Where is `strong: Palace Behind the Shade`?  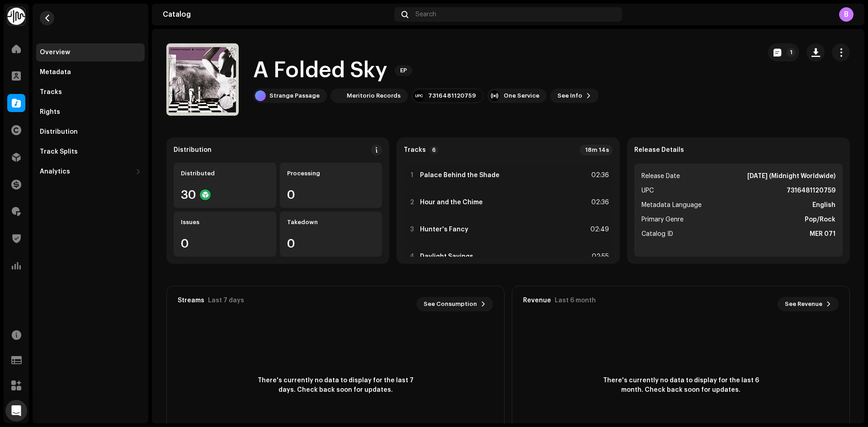 strong: Palace Behind the Shade is located at coordinates (459, 175).